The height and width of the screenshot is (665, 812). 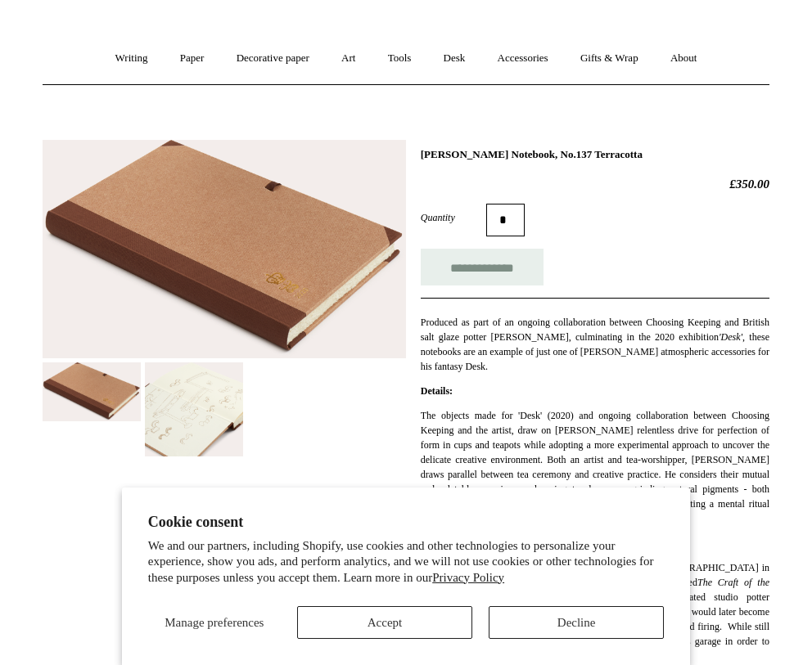 I want to click on a: Decorative paper, so click(x=272, y=58).